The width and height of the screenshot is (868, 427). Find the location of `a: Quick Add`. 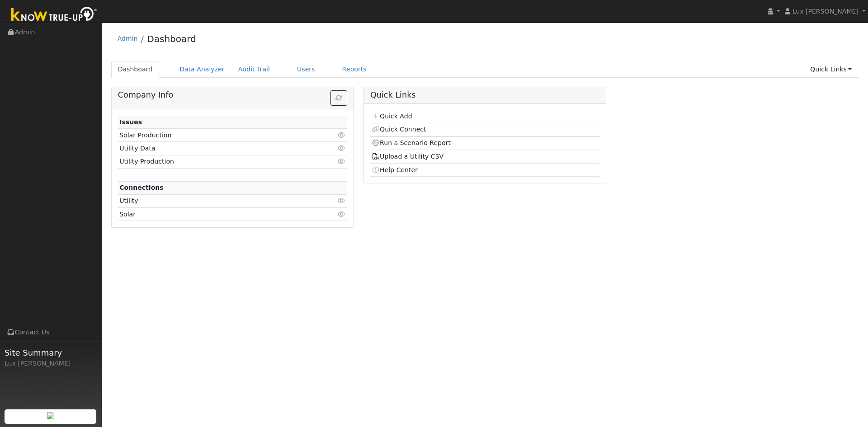

a: Quick Add is located at coordinates (391, 116).